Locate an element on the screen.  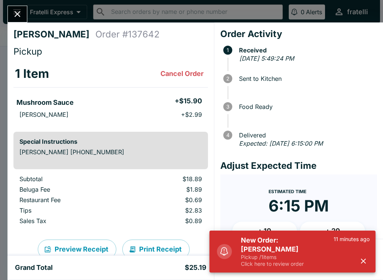
h5: Mushroom Sauce is located at coordinates (45, 103).